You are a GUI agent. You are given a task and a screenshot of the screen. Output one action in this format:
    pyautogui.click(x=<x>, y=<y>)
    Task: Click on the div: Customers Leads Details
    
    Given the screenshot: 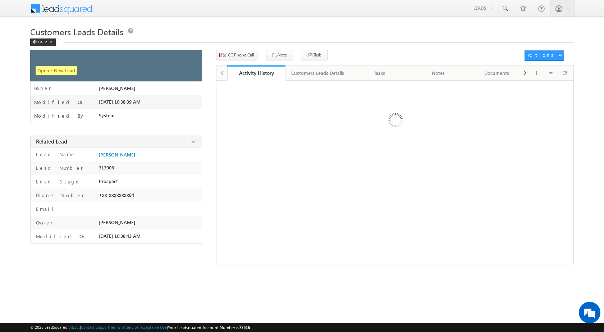 What is the action you would take?
    pyautogui.click(x=317, y=73)
    